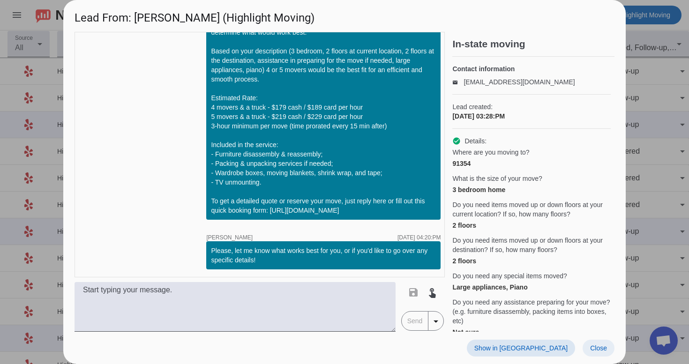  Describe the element at coordinates (436, 321) in the screenshot. I see `mat-icon: arrow_drop_down` at that location.